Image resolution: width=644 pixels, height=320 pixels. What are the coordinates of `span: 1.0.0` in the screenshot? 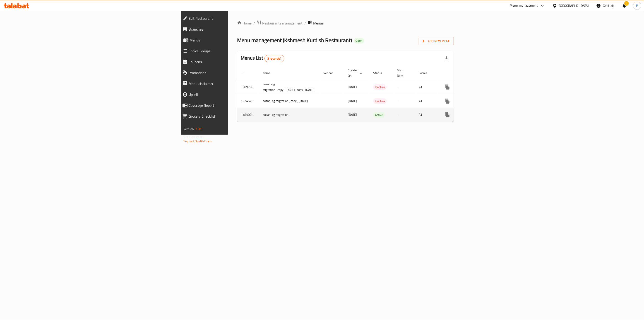 It's located at (198, 129).